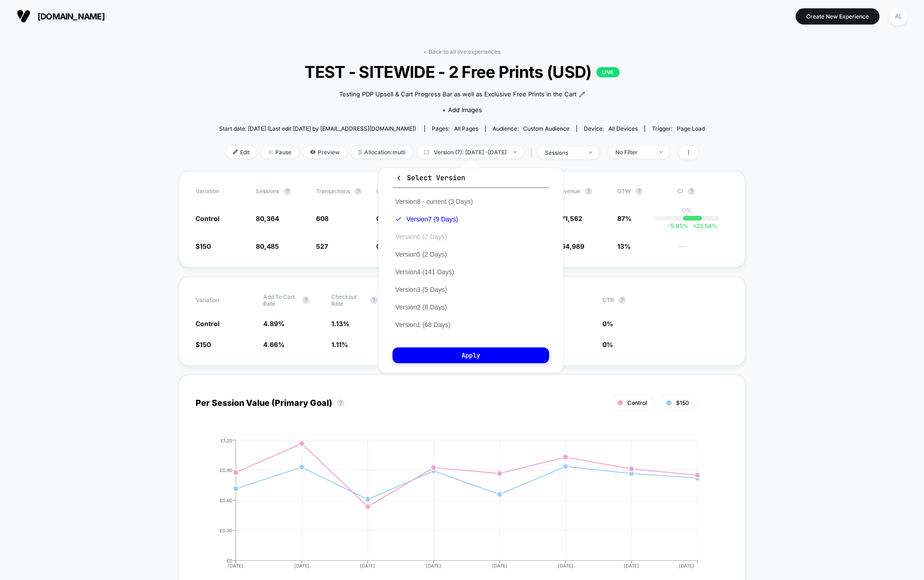 The height and width of the screenshot is (580, 924). Describe the element at coordinates (280, 300) in the screenshot. I see `span: Add To Cart Rate` at that location.